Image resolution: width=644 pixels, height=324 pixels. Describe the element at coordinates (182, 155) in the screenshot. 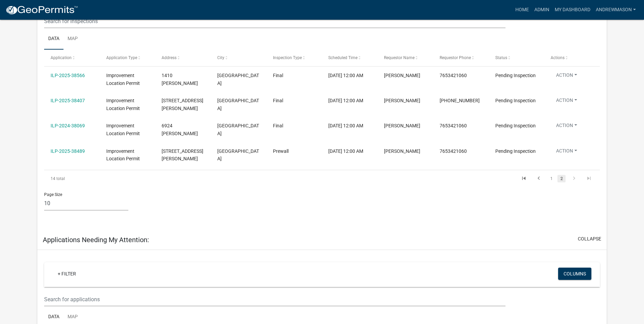

I see `span: 3735 MAGGIE LN` at that location.